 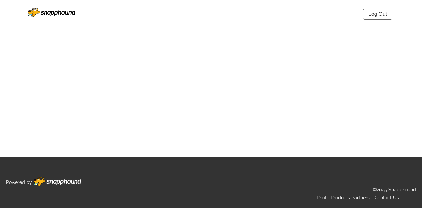 I want to click on img: Footer, so click(x=57, y=182).